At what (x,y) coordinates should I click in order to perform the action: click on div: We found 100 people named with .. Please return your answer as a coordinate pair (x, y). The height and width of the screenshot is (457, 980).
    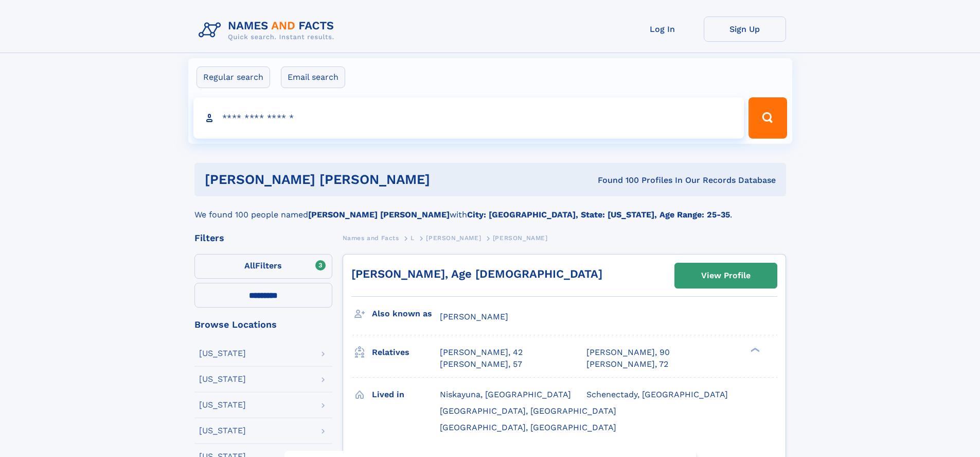
    Looking at the image, I should click on (490, 209).